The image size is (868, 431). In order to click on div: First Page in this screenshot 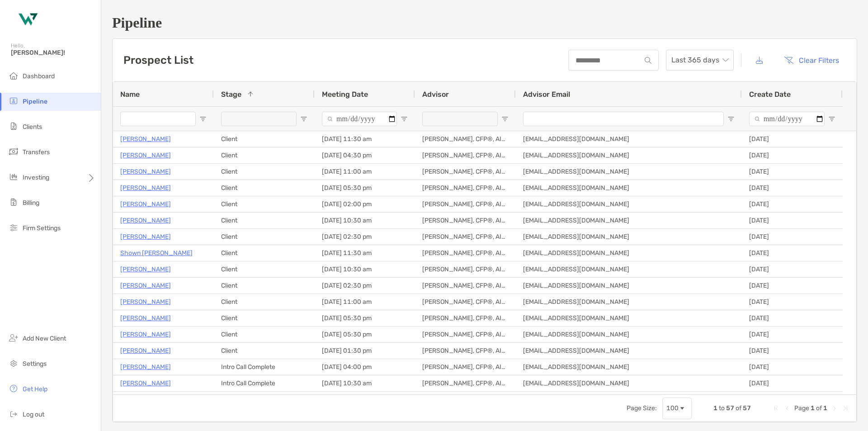, I will do `click(776, 408)`.